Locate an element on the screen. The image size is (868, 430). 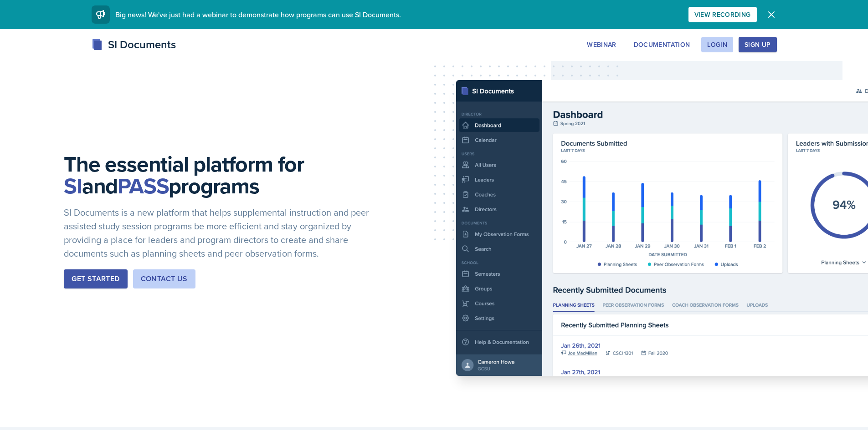
button: Webinar is located at coordinates (601, 45).